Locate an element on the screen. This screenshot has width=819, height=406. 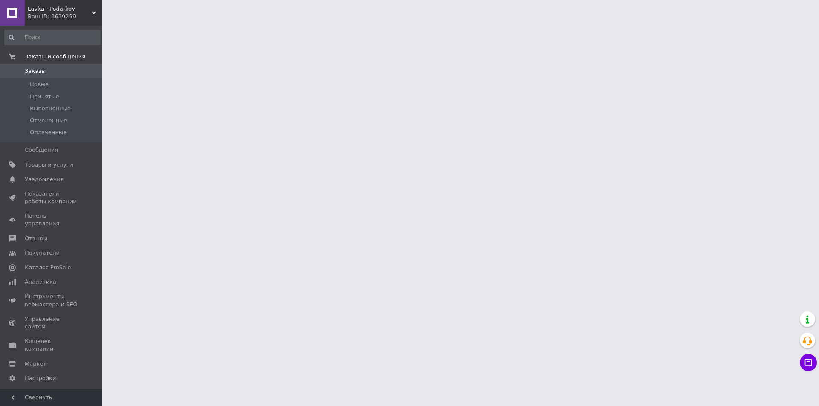
span: Каталог ProSale is located at coordinates (48, 268).